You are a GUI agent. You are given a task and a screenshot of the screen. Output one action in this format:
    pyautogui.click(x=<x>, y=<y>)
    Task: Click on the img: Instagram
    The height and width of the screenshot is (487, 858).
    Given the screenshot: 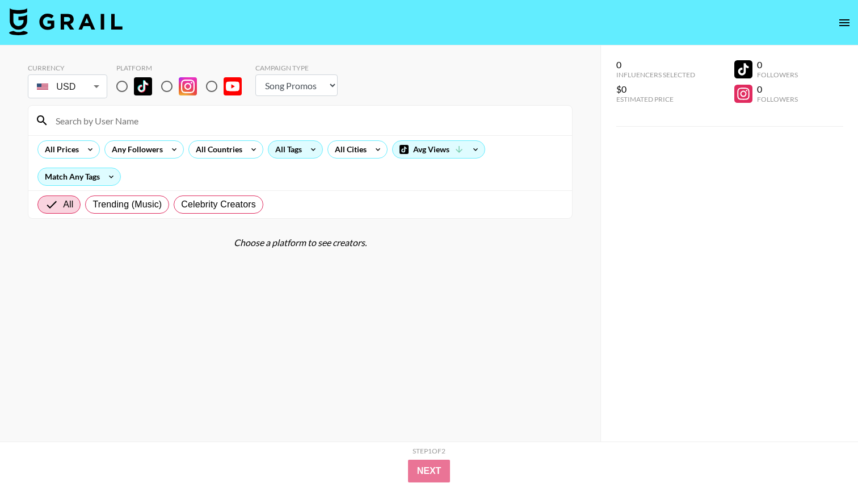 What is the action you would take?
    pyautogui.click(x=188, y=86)
    